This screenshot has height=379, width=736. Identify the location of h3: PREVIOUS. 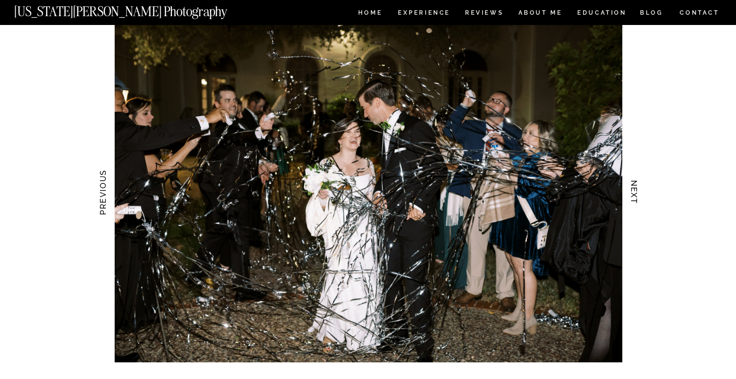
(102, 192).